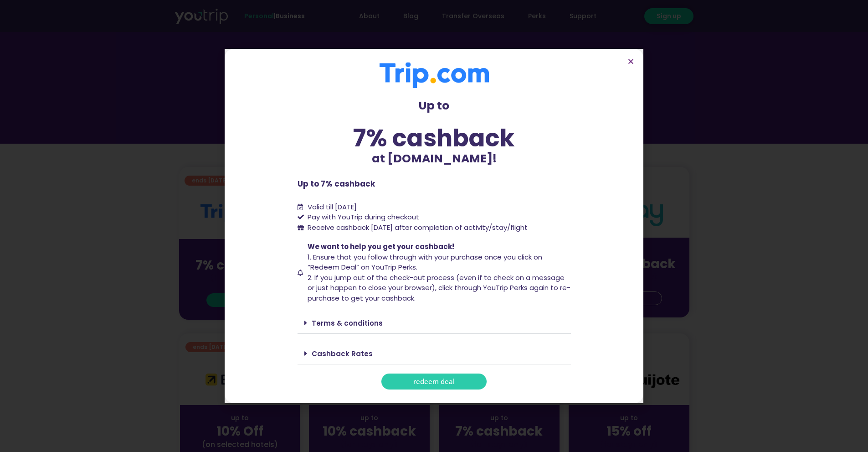 The height and width of the screenshot is (452, 868). What do you see at coordinates (434, 381) in the screenshot?
I see `span: redeem deal` at bounding box center [434, 381].